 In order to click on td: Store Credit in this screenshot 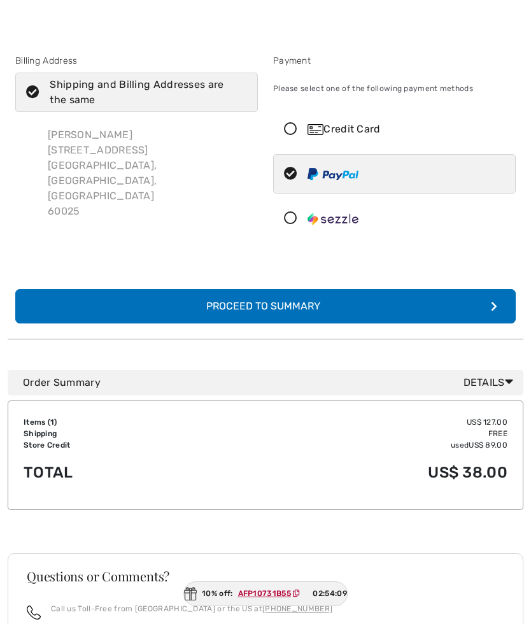, I will do `click(116, 445)`.